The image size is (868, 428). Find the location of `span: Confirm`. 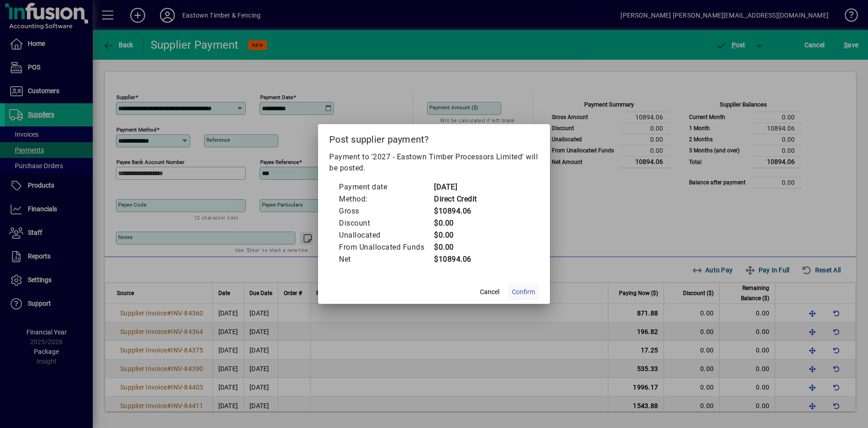

span: Confirm is located at coordinates (523, 292).